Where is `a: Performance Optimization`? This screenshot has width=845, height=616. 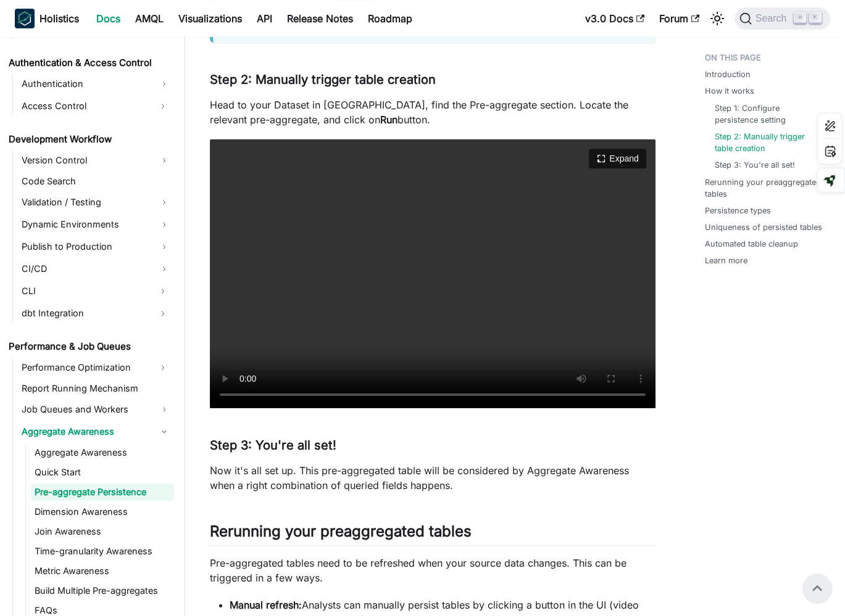
a: Performance Optimization is located at coordinates (85, 367).